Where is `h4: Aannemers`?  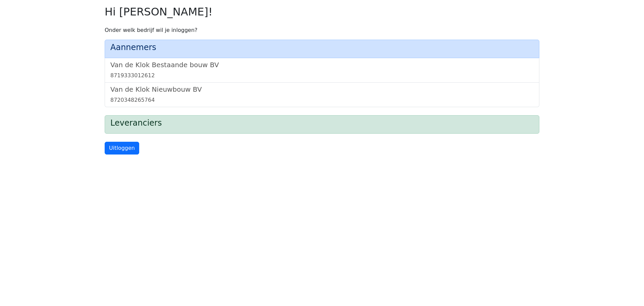
h4: Aannemers is located at coordinates (322, 48).